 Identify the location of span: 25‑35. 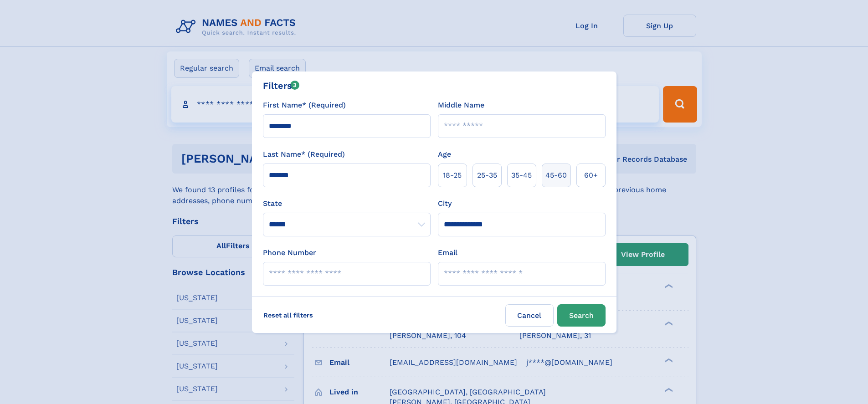
(487, 175).